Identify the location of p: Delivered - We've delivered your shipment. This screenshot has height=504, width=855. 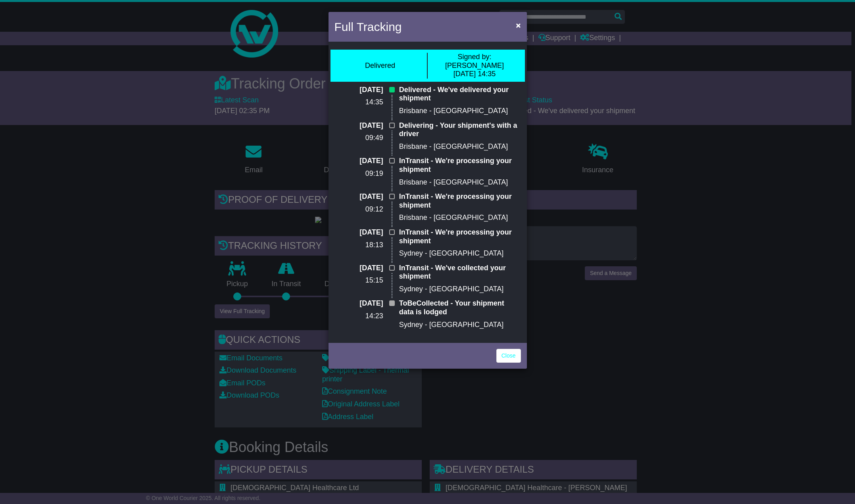
(460, 94).